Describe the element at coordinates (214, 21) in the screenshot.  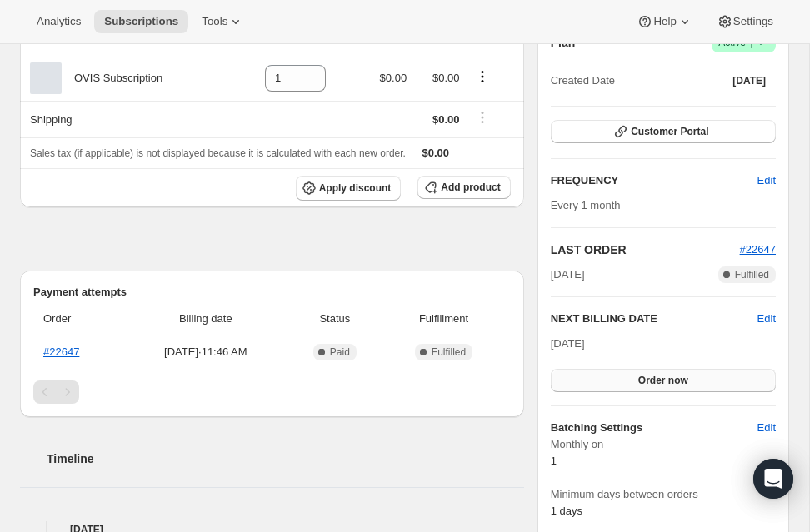
I see `span: Tools` at that location.